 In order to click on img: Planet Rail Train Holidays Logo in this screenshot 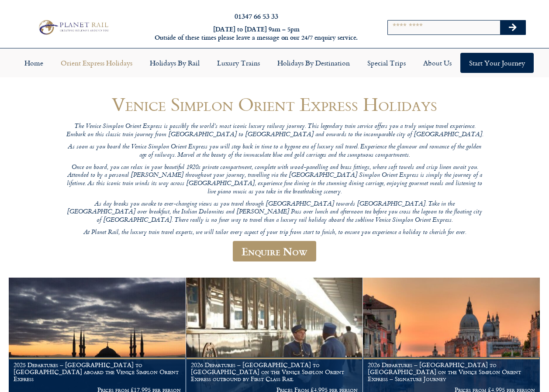, I will do `click(73, 28)`.